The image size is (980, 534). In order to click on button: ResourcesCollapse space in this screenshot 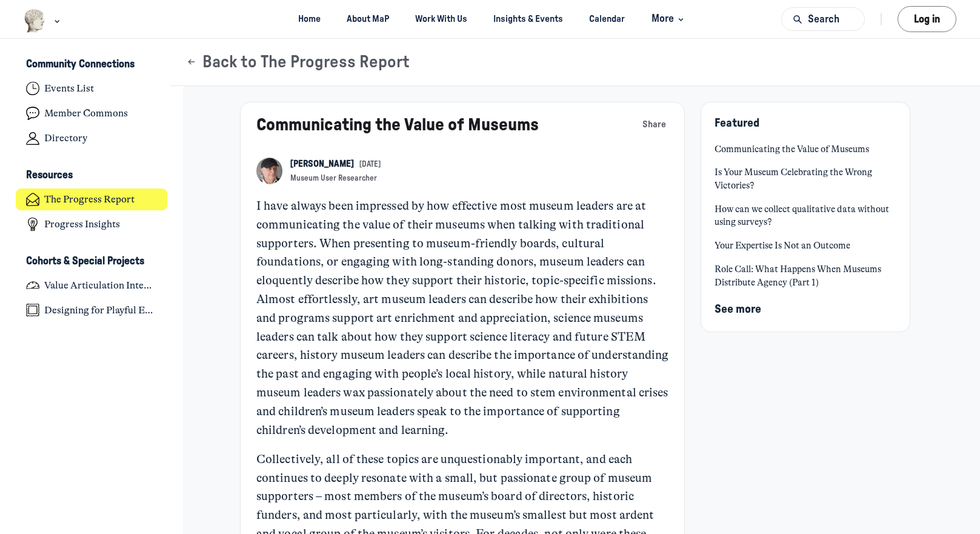, I will do `click(92, 176)`.